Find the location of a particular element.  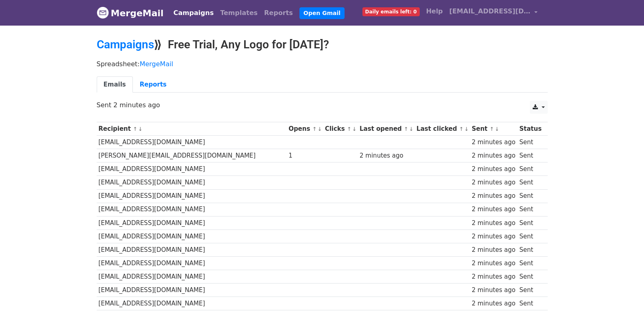

p: Spreadsheet: is located at coordinates (322, 64).